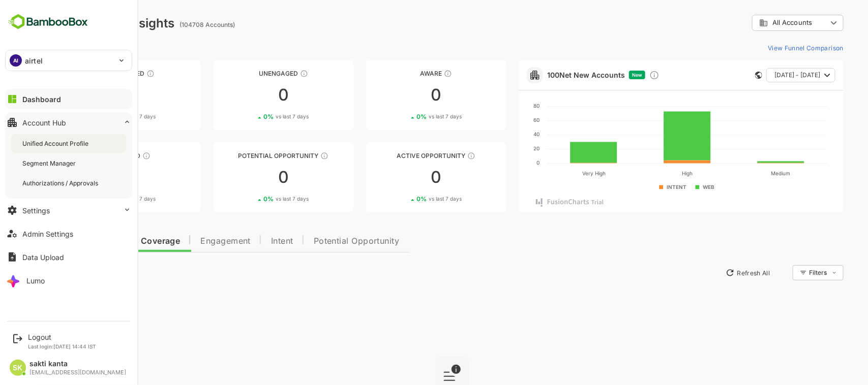 The height and width of the screenshot is (385, 868). I want to click on text: 40, so click(501, 134).